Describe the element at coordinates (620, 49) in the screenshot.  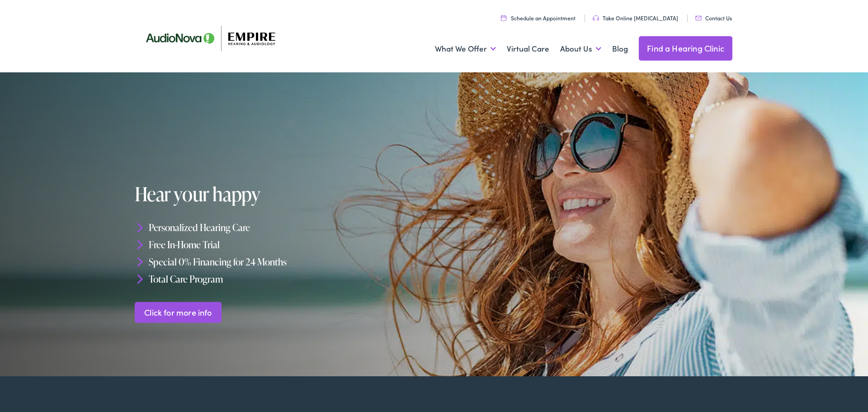
I see `a: Blog` at that location.